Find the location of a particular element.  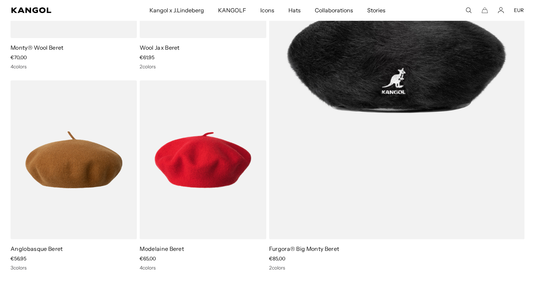

summary: Search here is located at coordinates (469, 10).